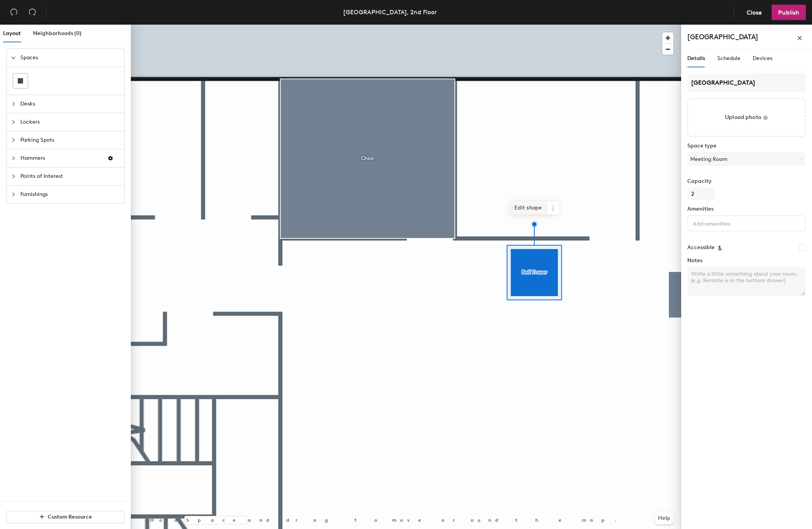 The width and height of the screenshot is (812, 529). Describe the element at coordinates (726, 223) in the screenshot. I see `input: Add amenities` at that location.